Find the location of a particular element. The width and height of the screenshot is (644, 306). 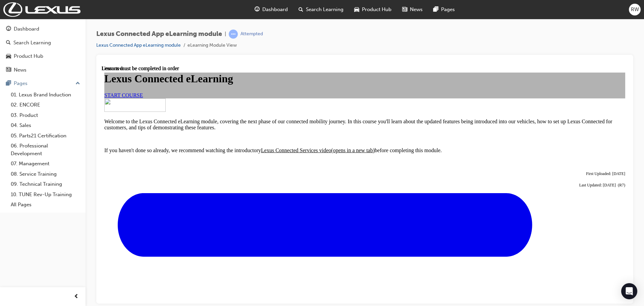

span: News is located at coordinates (416, 9).